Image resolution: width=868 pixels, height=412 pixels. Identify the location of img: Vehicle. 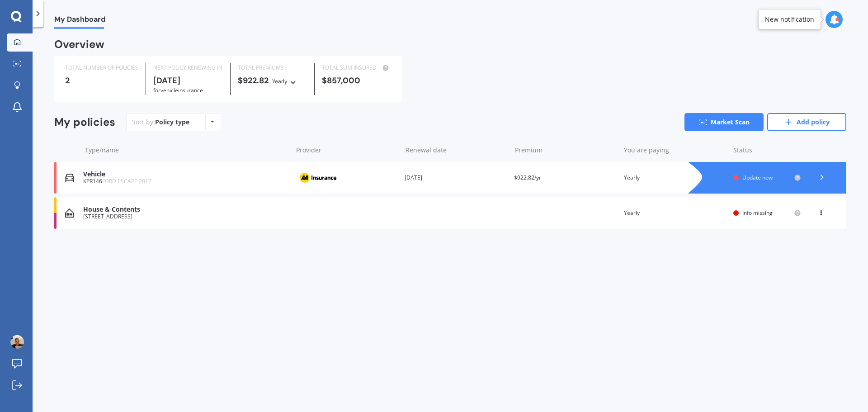
(70, 178).